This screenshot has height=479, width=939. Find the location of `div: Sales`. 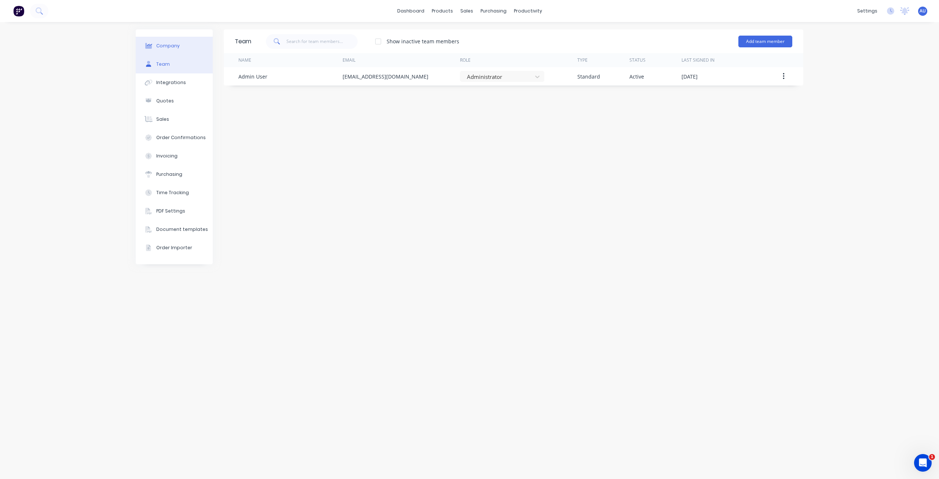

div: Sales is located at coordinates (163, 119).